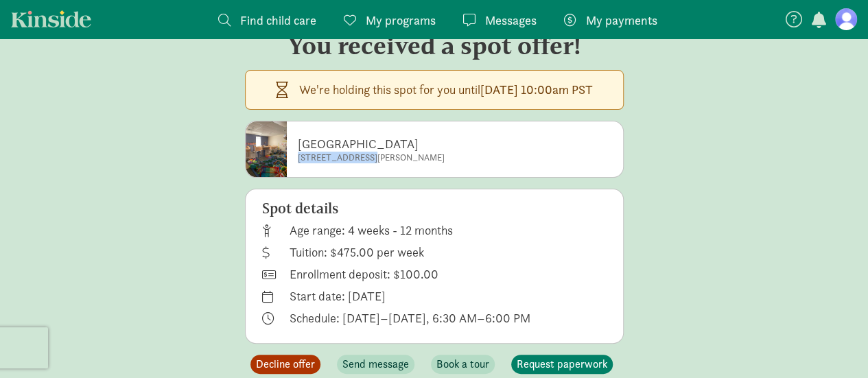 Image resolution: width=868 pixels, height=378 pixels. I want to click on button: Decline offer, so click(285, 364).